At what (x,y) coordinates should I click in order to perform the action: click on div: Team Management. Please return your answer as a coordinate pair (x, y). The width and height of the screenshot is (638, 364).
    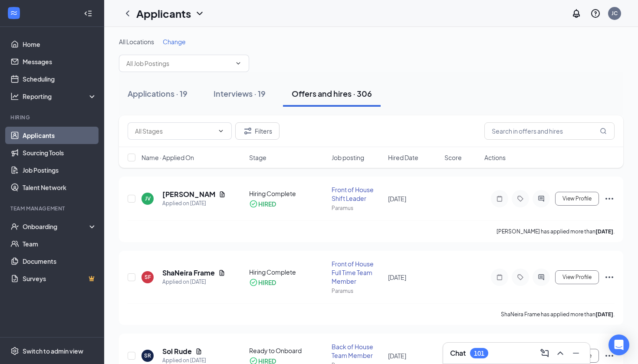
    Looking at the image, I should click on (52, 208).